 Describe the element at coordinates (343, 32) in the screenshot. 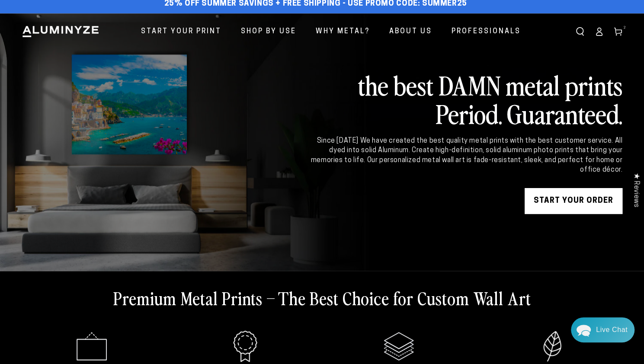

I see `a: Why Metal?` at that location.